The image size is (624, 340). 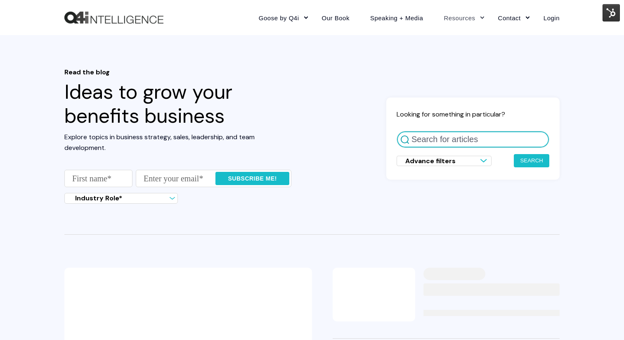 What do you see at coordinates (611, 13) in the screenshot?
I see `img: HubSpot Tools Menu Toggle` at bounding box center [611, 13].